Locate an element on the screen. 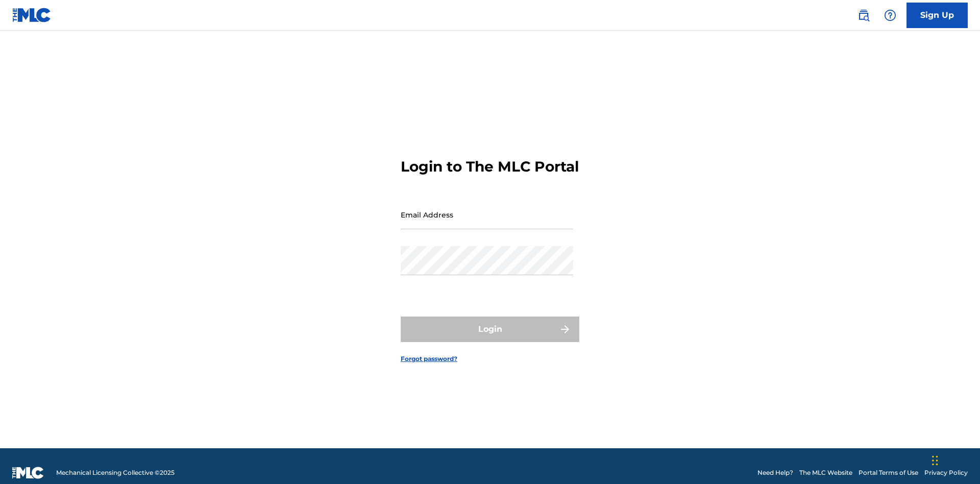 The width and height of the screenshot is (980, 484). a: Sign Up is located at coordinates (937, 16).